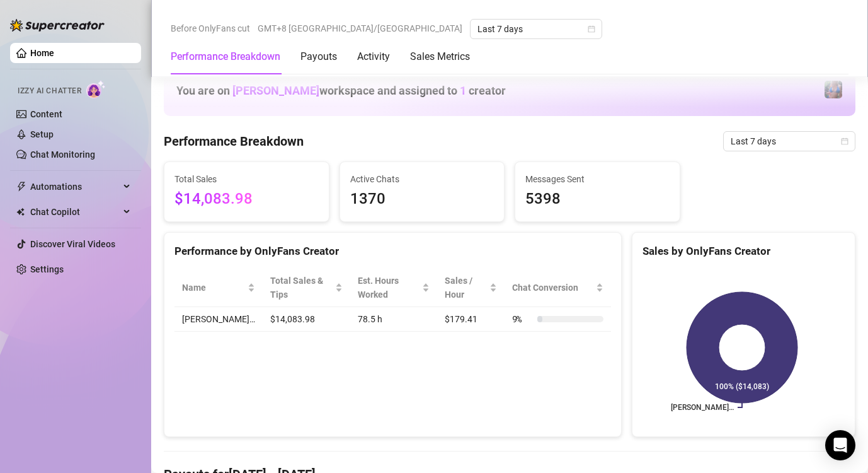 This screenshot has width=868, height=473. I want to click on div: Sales Metrics, so click(440, 57).